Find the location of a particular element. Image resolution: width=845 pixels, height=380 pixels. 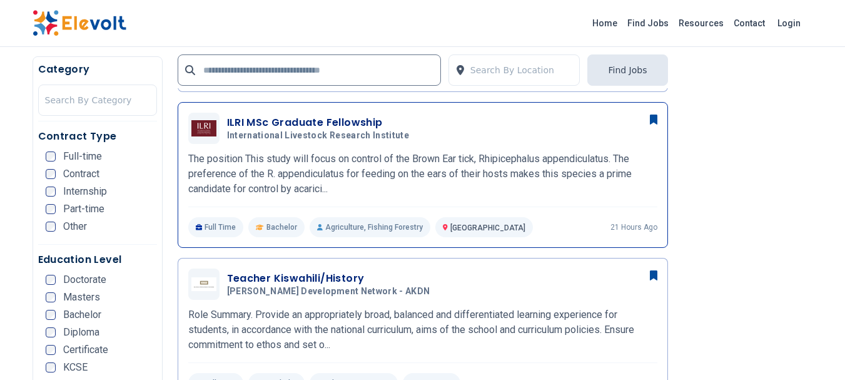

span: Contract is located at coordinates (81, 174).